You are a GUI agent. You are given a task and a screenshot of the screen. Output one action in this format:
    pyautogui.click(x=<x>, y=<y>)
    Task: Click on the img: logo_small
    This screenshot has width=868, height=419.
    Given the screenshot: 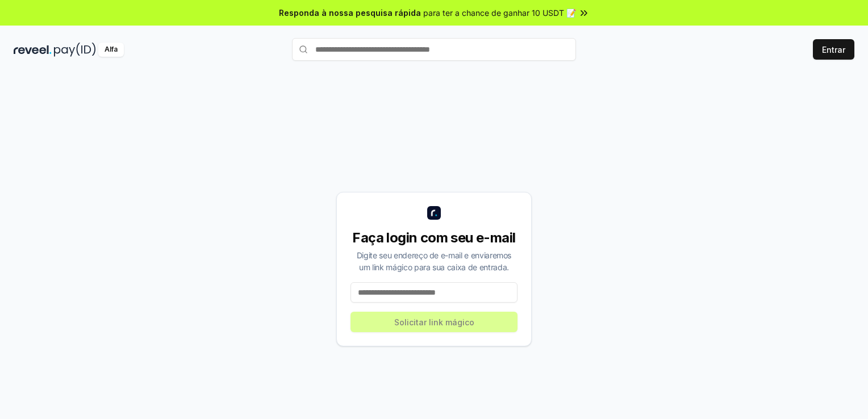 What is the action you would take?
    pyautogui.click(x=434, y=213)
    